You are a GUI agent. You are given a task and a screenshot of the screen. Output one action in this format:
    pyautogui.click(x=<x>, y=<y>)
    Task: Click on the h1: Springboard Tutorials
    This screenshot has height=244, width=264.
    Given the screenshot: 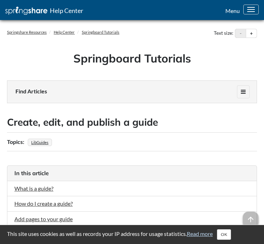 What is the action you would take?
    pyautogui.click(x=132, y=58)
    